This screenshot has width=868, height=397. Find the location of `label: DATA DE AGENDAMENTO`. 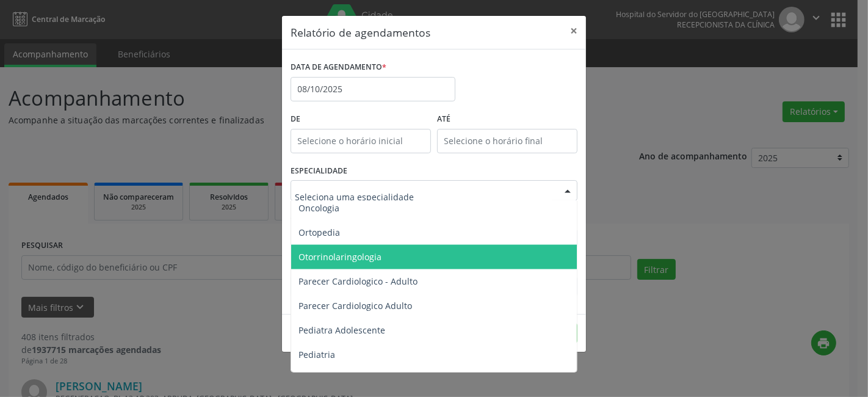

label: DATA DE AGENDAMENTO is located at coordinates (338, 67).